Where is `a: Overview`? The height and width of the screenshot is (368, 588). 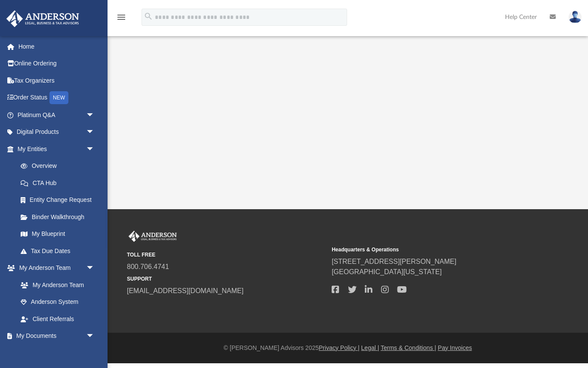 a: Overview is located at coordinates (60, 166).